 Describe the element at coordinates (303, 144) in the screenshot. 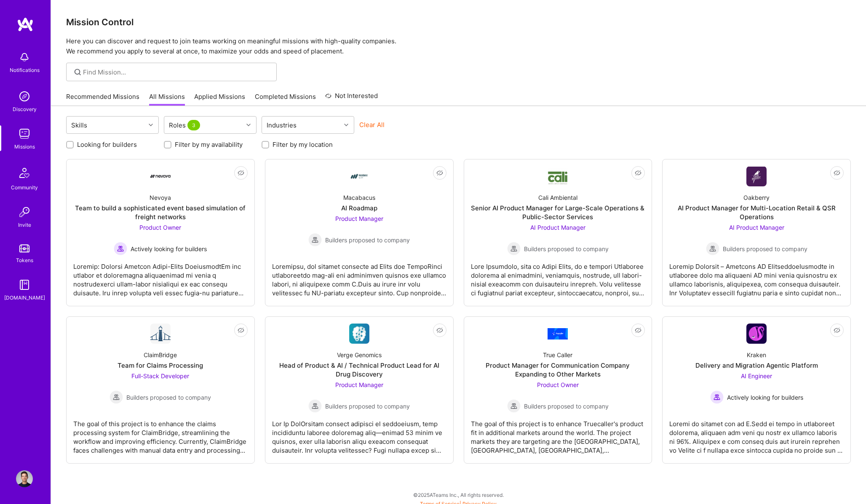

I see `label: Filter by my location` at that location.